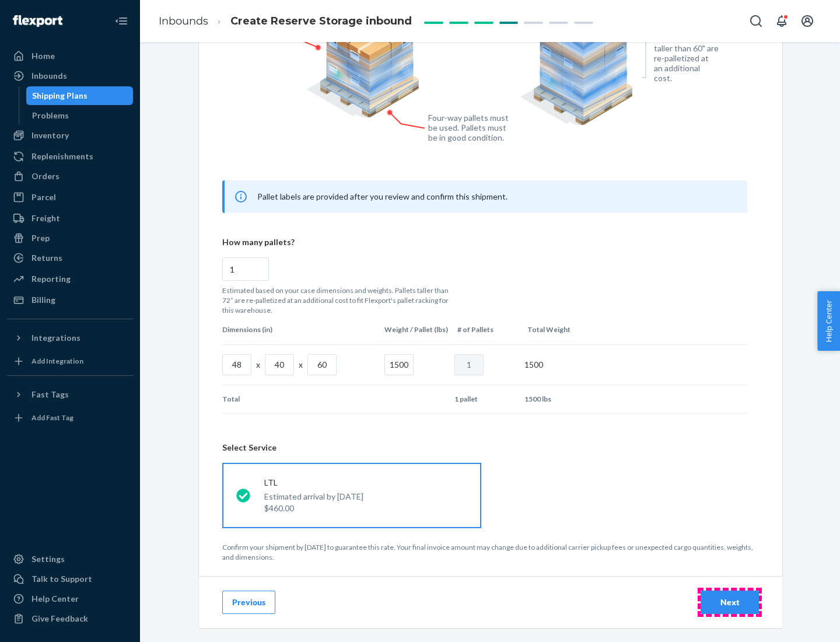 The image size is (840, 642). Describe the element at coordinates (80, 115) in the screenshot. I see `a: Problems` at that location.